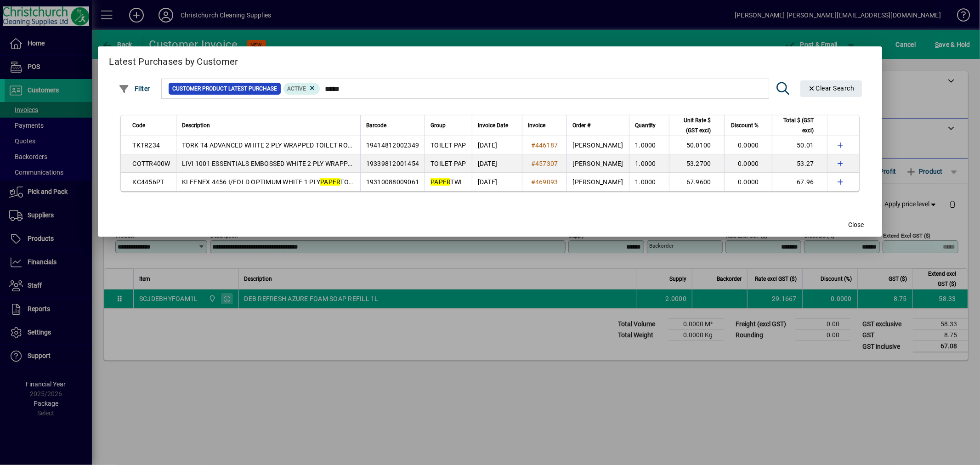 This screenshot has height=465, width=980. What do you see at coordinates (546, 163) in the screenshot?
I see `span: 457307` at bounding box center [546, 163].